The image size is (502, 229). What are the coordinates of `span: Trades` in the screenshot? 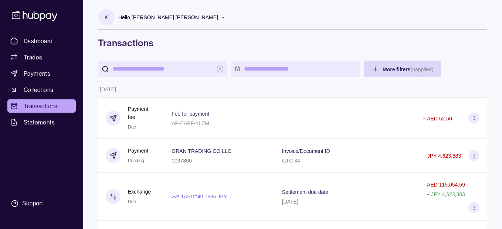 It's located at (33, 57).